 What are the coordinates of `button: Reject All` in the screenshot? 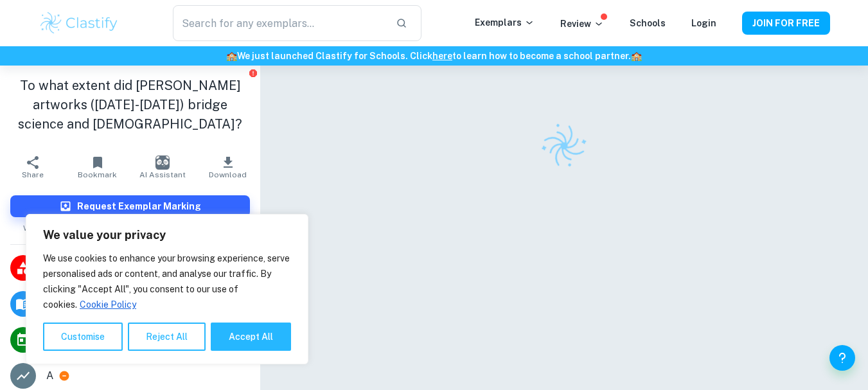 It's located at (167, 337).